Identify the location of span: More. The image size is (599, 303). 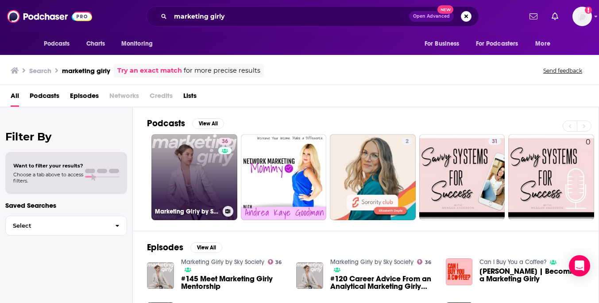
(542, 44).